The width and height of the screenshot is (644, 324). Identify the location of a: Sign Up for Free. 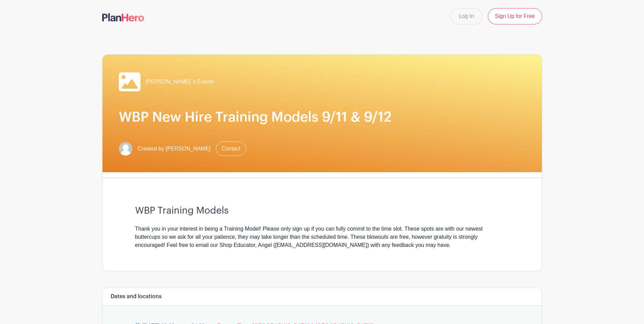
(515, 17).